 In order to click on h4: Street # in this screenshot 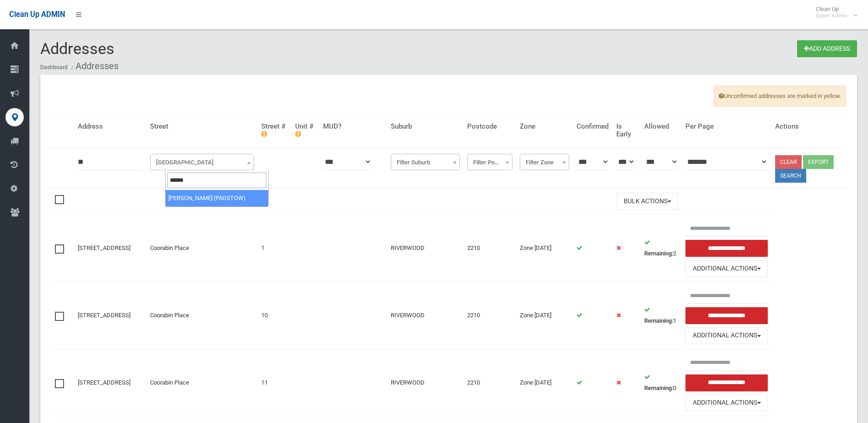, I will do `click(275, 130)`.